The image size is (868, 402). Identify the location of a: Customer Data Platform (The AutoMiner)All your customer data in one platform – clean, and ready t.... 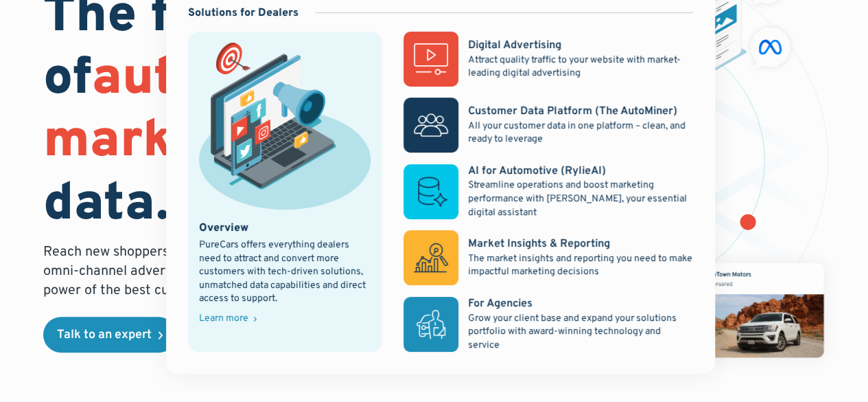
(548, 125).